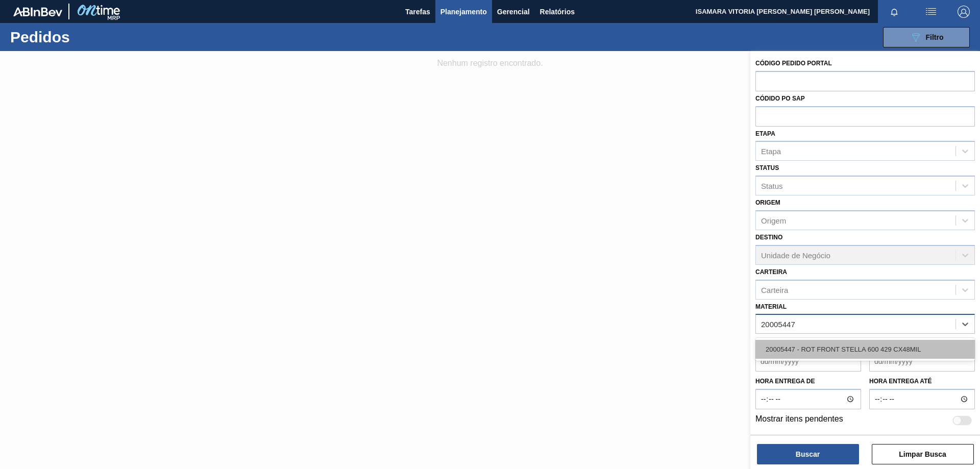 This screenshot has height=469, width=980. Describe the element at coordinates (927, 38) in the screenshot. I see `button: Filtro` at that location.